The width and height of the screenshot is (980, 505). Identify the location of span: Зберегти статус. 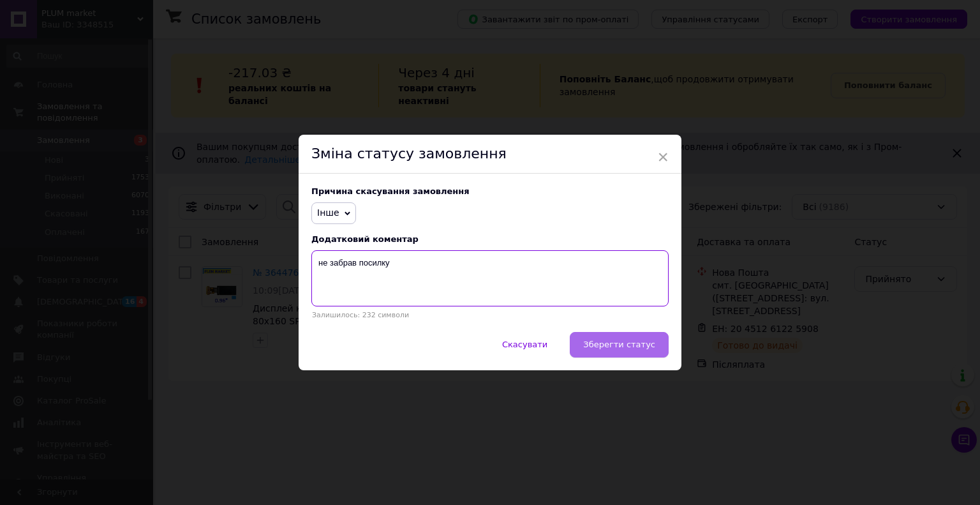
(619, 344).